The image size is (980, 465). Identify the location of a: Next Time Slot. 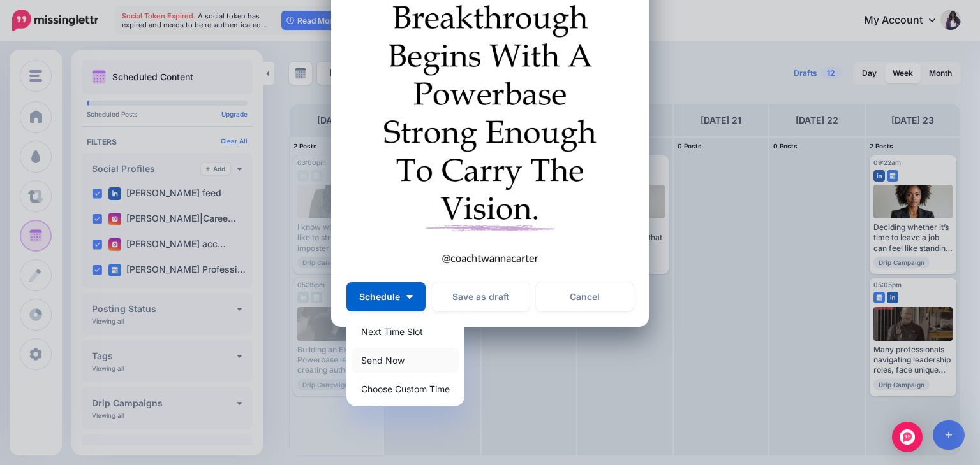
(405, 332).